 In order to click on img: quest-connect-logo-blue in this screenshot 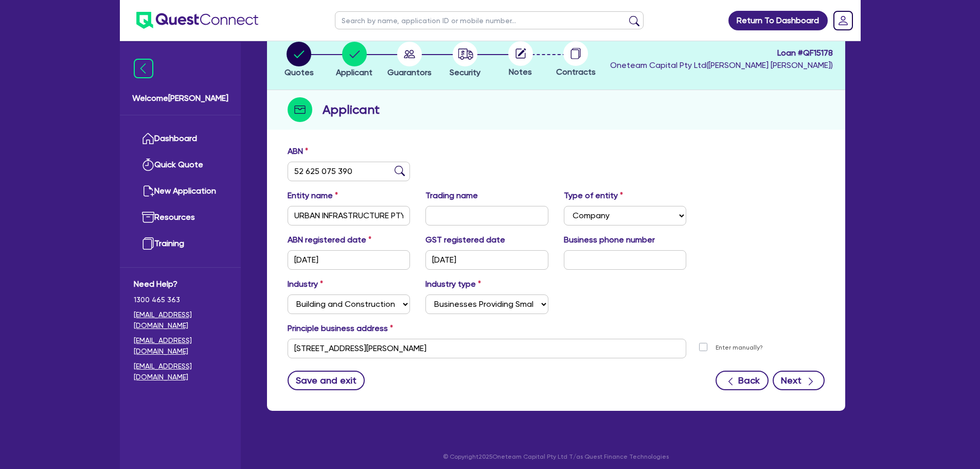, I will do `click(197, 20)`.